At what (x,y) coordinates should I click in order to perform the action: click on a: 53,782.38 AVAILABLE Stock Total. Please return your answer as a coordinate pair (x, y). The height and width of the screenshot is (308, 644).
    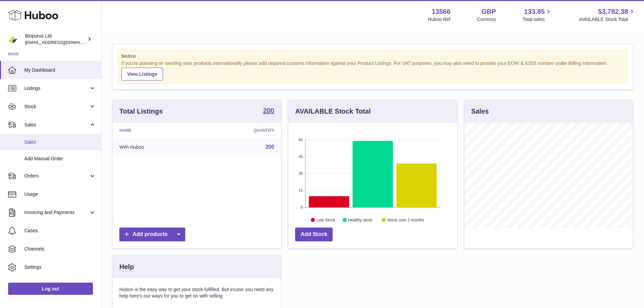
    Looking at the image, I should click on (608, 15).